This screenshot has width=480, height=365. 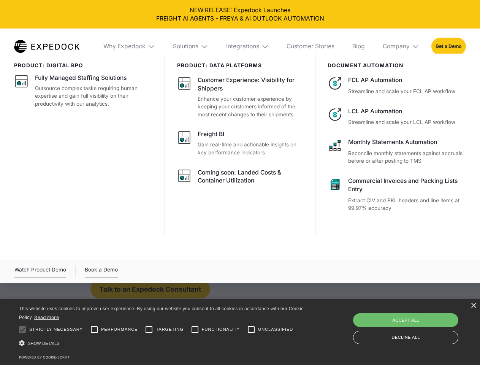 I want to click on a: Customer Stories, so click(x=310, y=46).